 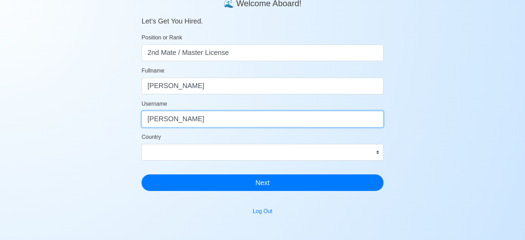 What do you see at coordinates (154, 104) in the screenshot?
I see `span: Username` at bounding box center [154, 104].